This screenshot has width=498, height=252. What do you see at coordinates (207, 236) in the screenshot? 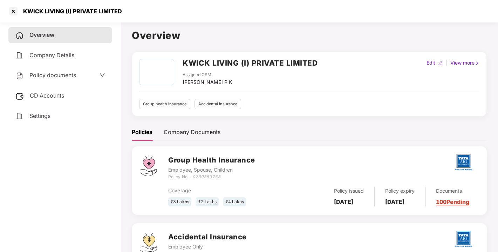
I see `h3: Accidental Insurance` at bounding box center [207, 236].